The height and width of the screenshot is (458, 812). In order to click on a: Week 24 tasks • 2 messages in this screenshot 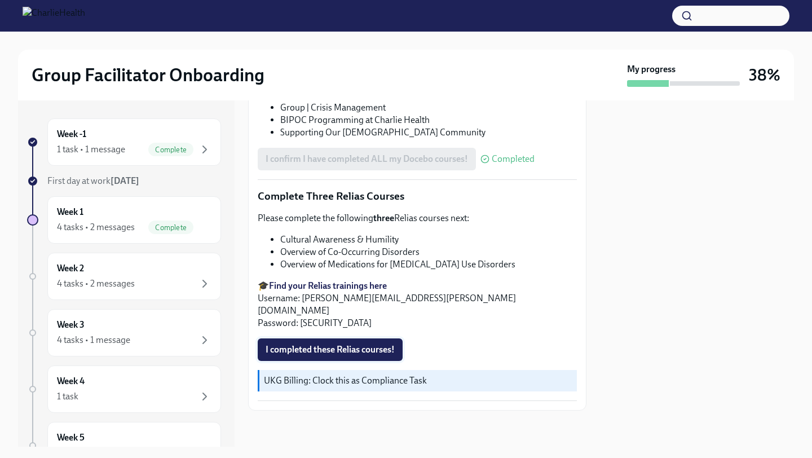, I will do `click(124, 276)`.